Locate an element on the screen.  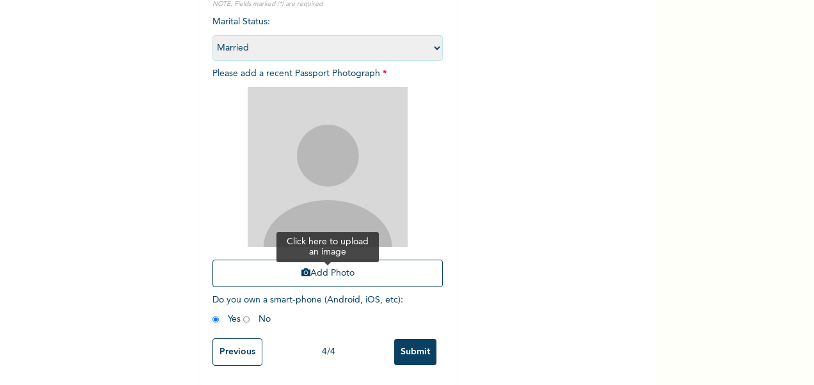
span: Marital Status : is located at coordinates (328, 35).